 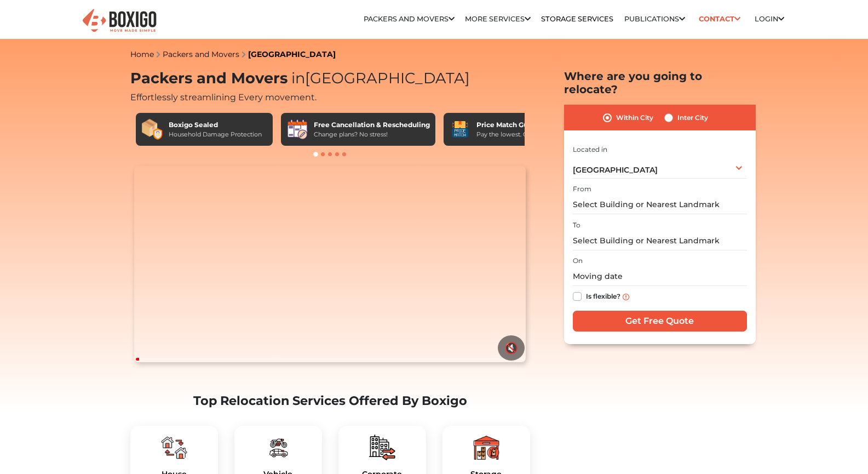 What do you see at coordinates (330, 264) in the screenshot?
I see `video: Your browser does not support the video tag.` at bounding box center [330, 264].